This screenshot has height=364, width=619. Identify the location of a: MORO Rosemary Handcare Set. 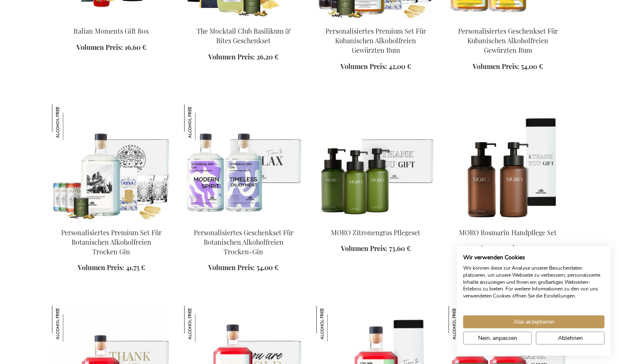
(508, 221).